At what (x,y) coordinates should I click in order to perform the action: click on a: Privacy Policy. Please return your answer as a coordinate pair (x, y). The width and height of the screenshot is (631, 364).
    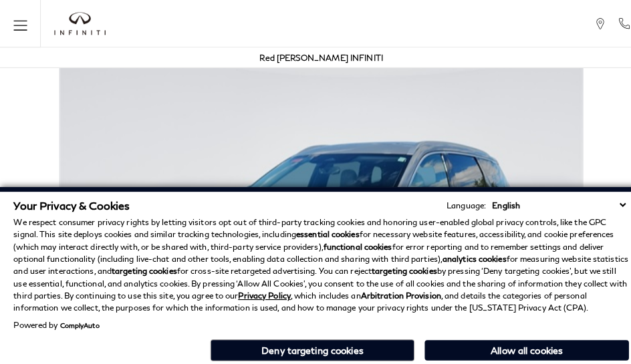
    Looking at the image, I should click on (259, 290).